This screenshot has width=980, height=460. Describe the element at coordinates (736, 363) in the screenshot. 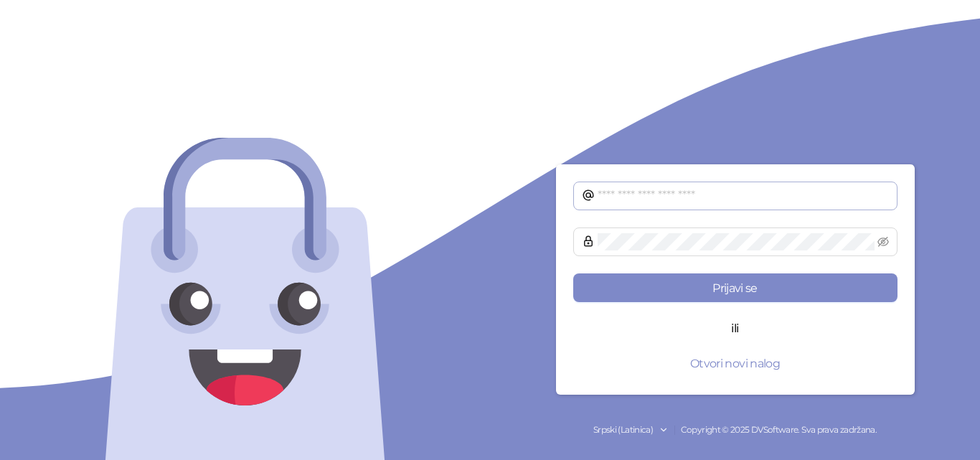

I see `button: Otvori novi nalog` at that location.